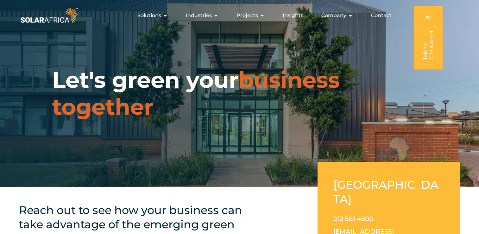 Image resolution: width=479 pixels, height=234 pixels. What do you see at coordinates (354, 219) in the screenshot?
I see `a: 012 881 4800` at bounding box center [354, 219].